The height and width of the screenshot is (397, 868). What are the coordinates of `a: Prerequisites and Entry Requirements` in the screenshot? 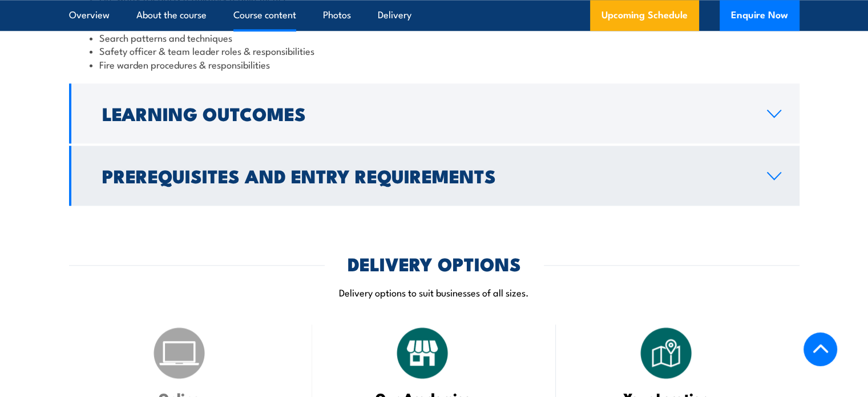 It's located at (434, 175).